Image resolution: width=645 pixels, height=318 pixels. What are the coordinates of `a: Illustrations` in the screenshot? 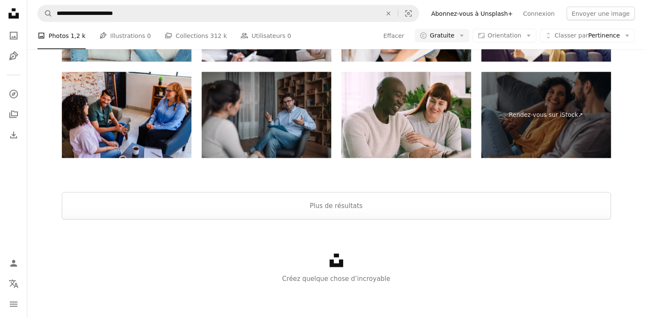 It's located at (14, 56).